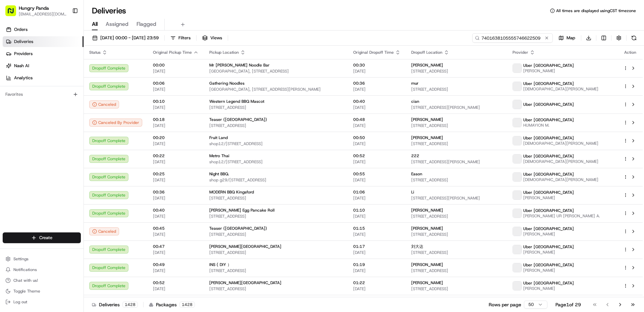  I want to click on button: Map, so click(567, 38).